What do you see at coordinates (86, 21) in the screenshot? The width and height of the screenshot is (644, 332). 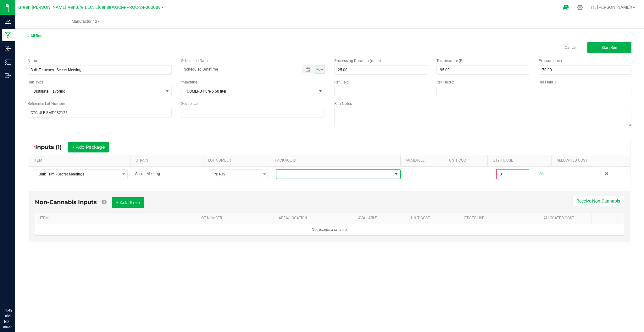 I see `span: Manufacturing` at bounding box center [86, 21].